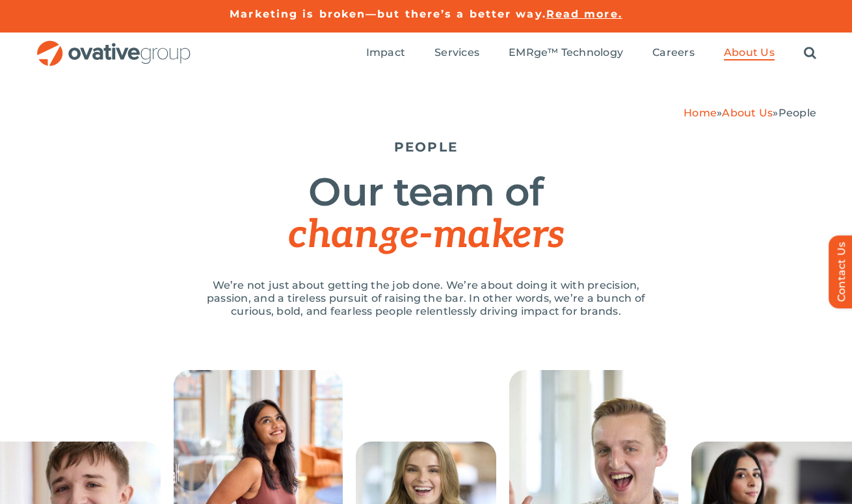 The image size is (852, 504). What do you see at coordinates (591, 53) in the screenshot?
I see `nav: Menu` at bounding box center [591, 53].